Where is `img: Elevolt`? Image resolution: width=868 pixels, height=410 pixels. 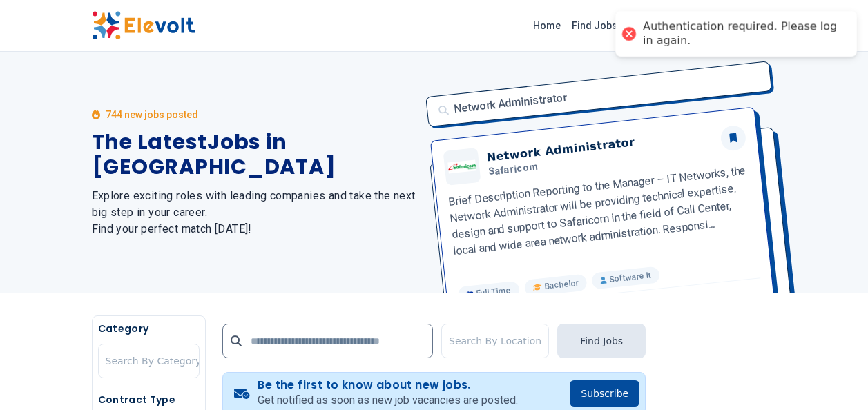
img: Elevolt is located at coordinates (143, 25).